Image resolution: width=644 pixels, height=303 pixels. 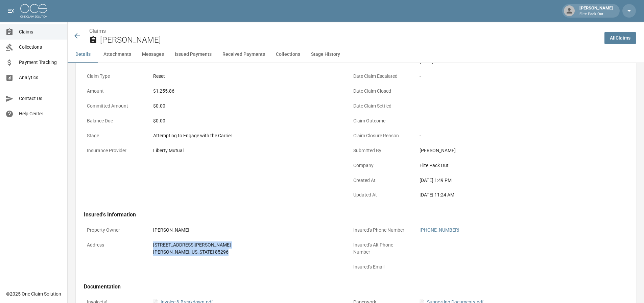 I want to click on div: © 2025 One Claim Solution, so click(x=33, y=294).